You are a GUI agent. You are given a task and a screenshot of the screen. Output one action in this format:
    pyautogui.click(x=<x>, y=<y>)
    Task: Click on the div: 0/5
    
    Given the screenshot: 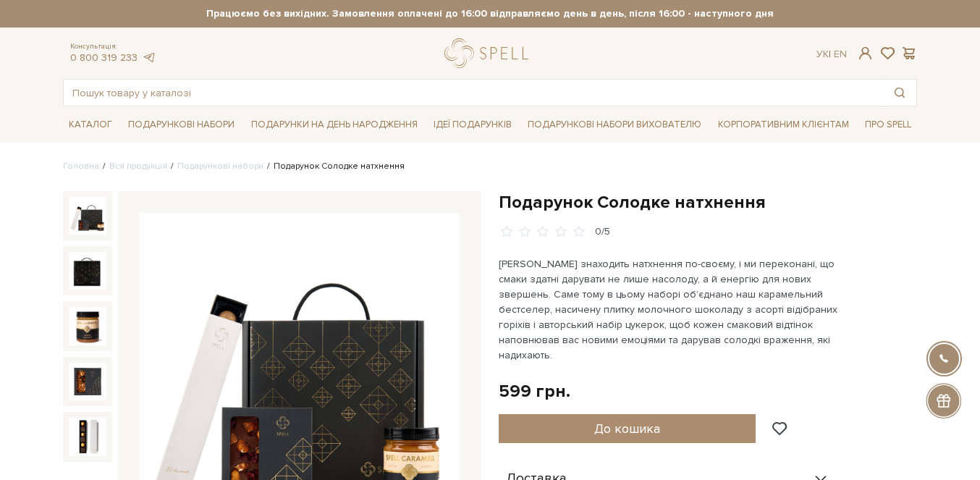 What is the action you would take?
    pyautogui.click(x=602, y=231)
    